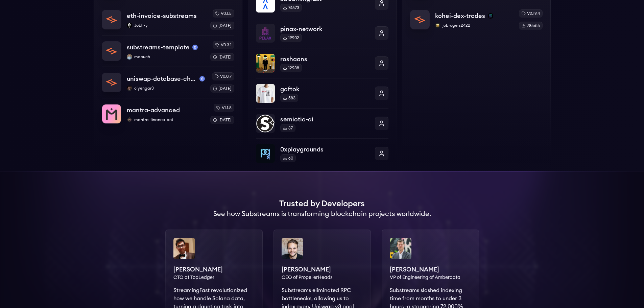 The width and height of the screenshot is (644, 308). Describe the element at coordinates (130, 57) in the screenshot. I see `img: maoueh` at that location.